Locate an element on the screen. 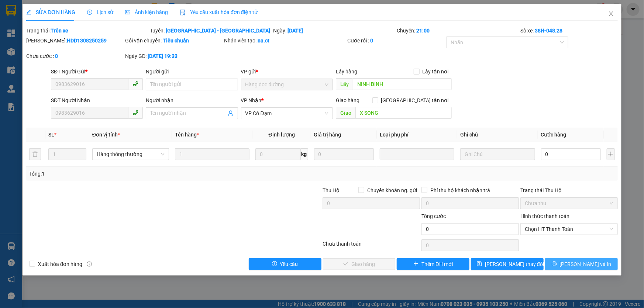  span: Giao is located at coordinates (345, 113).